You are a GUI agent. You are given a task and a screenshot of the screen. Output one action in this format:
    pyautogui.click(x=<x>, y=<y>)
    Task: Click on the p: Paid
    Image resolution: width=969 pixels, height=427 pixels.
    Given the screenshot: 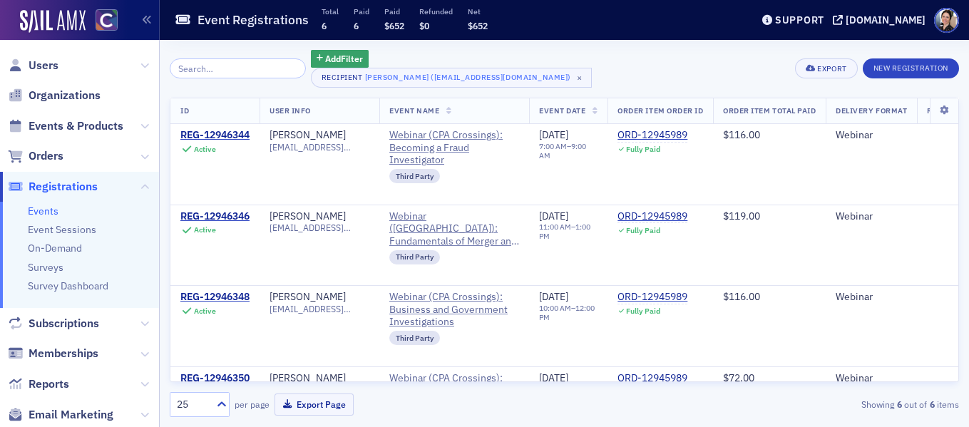 What is the action you would take?
    pyautogui.click(x=394, y=11)
    